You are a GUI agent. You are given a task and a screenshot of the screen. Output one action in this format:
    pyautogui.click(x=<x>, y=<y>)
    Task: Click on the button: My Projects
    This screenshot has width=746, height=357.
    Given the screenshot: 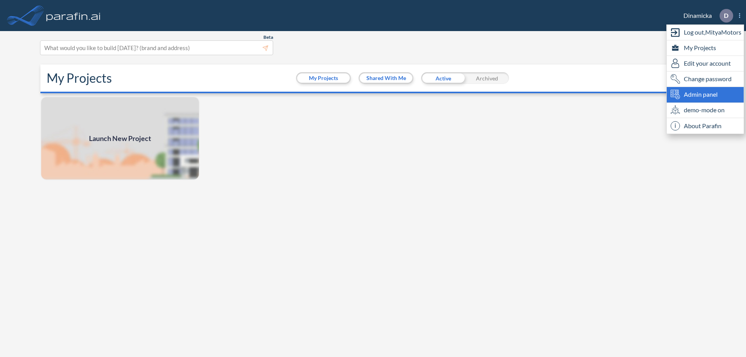 What is the action you would take?
    pyautogui.click(x=323, y=78)
    